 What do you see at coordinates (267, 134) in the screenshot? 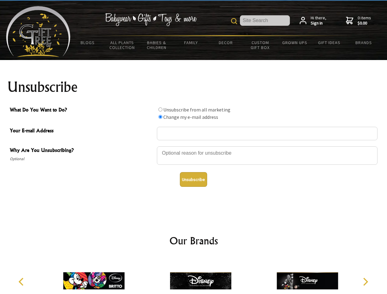
I see `input: Your E-mail Address` at bounding box center [267, 134].